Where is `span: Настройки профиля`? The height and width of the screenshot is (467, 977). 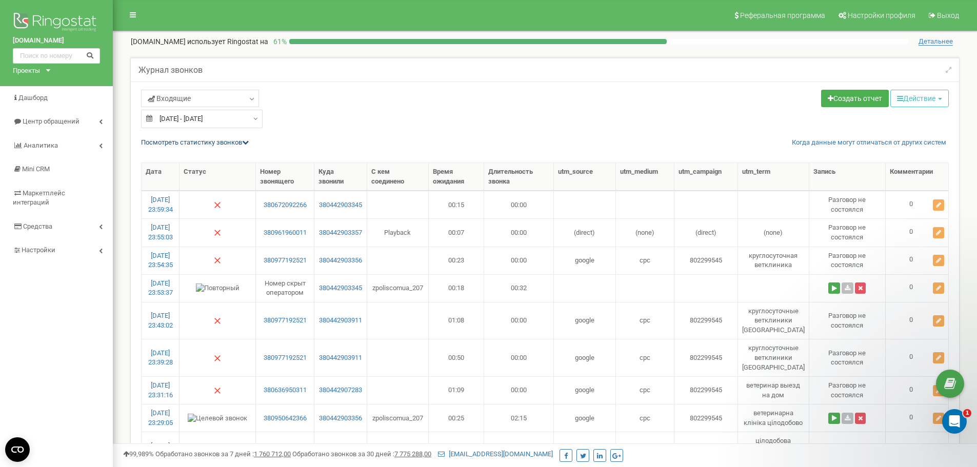 span: Настройки профиля is located at coordinates (881, 15).